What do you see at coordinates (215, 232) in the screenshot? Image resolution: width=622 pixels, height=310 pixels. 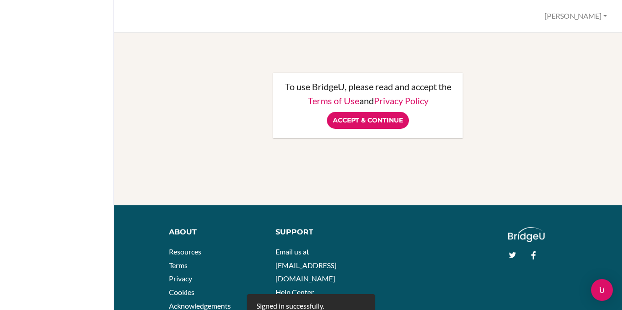 I see `div: About` at bounding box center [215, 232].